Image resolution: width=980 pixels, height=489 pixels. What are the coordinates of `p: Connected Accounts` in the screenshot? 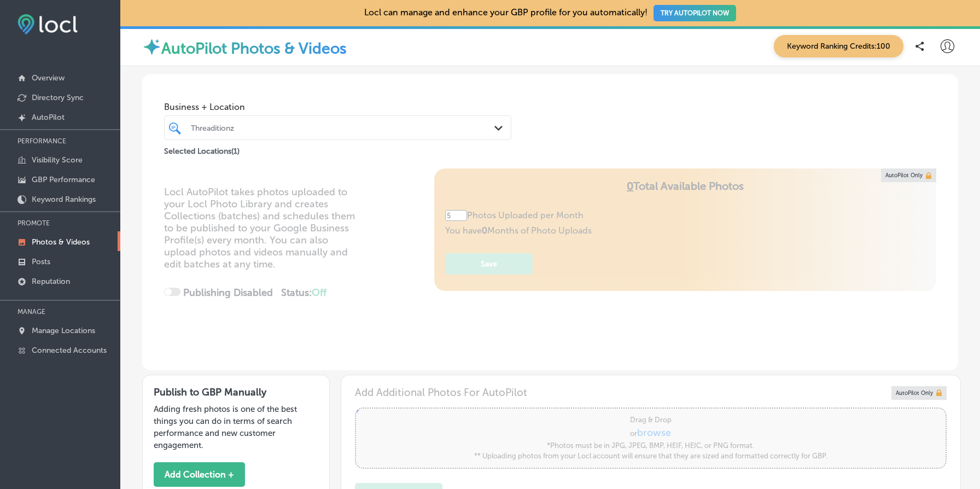 It's located at (69, 350).